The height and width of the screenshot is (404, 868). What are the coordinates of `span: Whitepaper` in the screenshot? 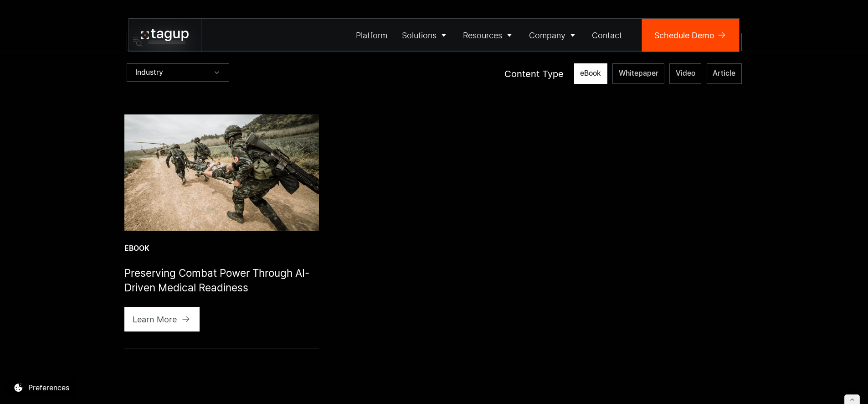 It's located at (639, 74).